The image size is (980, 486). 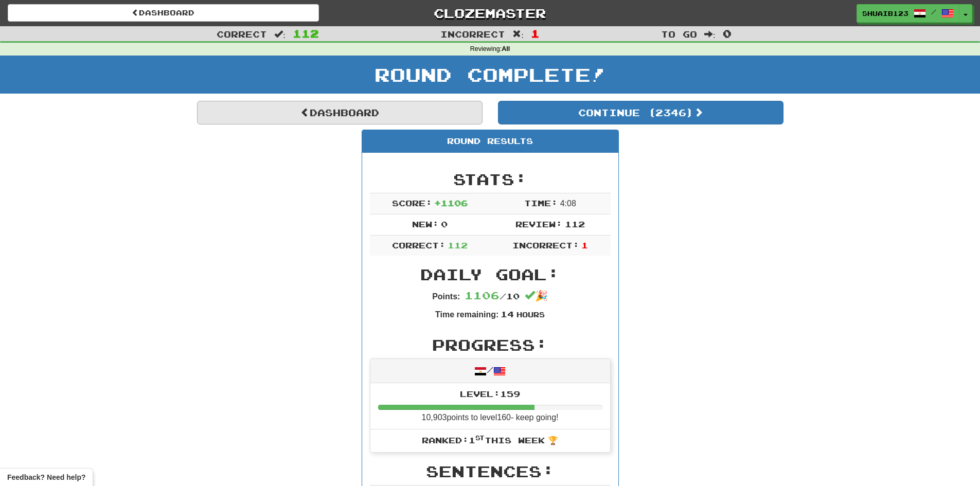 What do you see at coordinates (446, 297) in the screenshot?
I see `strong: Points:` at bounding box center [446, 297].